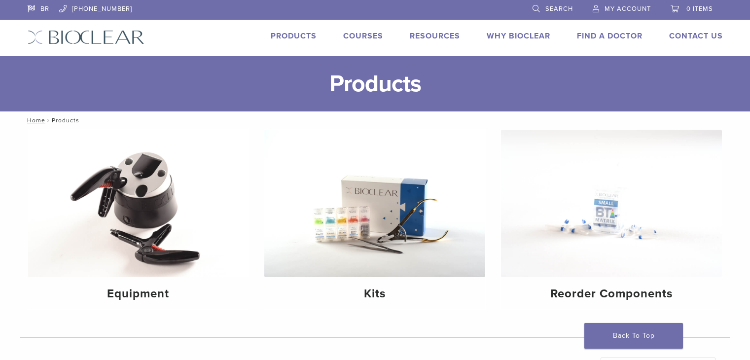 This screenshot has width=750, height=360. Describe the element at coordinates (612, 294) in the screenshot. I see `h4: Reorder Components` at that location.